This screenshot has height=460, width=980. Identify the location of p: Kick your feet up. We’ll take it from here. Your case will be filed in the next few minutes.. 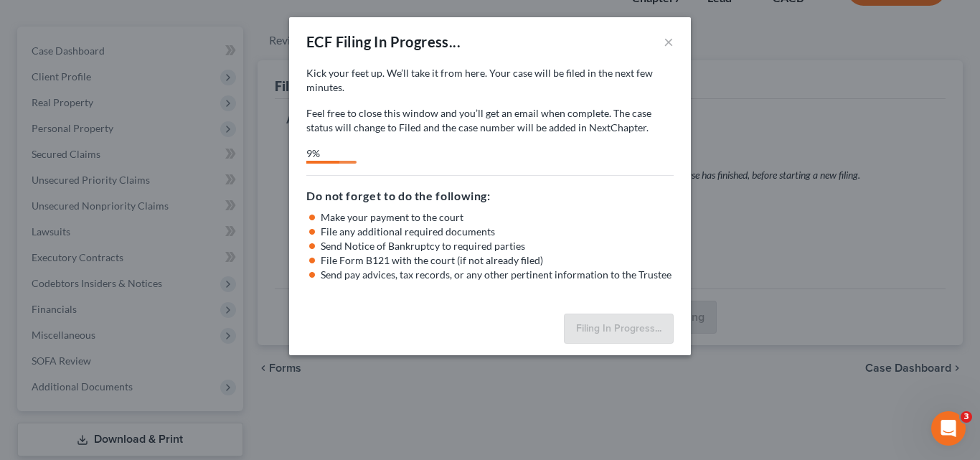
(490, 80).